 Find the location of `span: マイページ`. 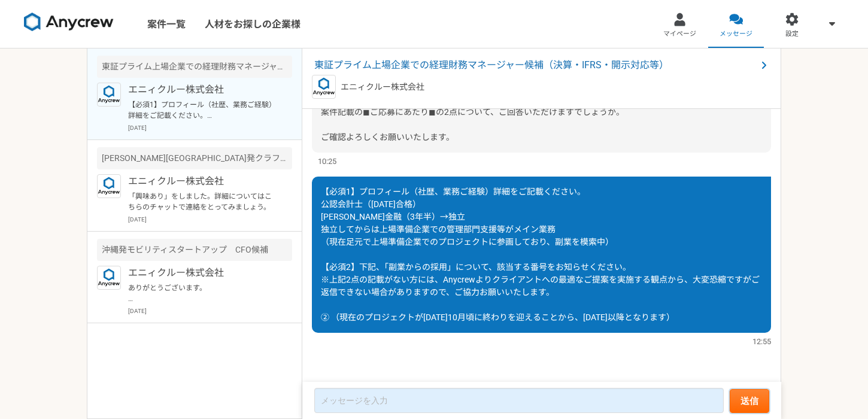

span: マイページ is located at coordinates (679, 34).